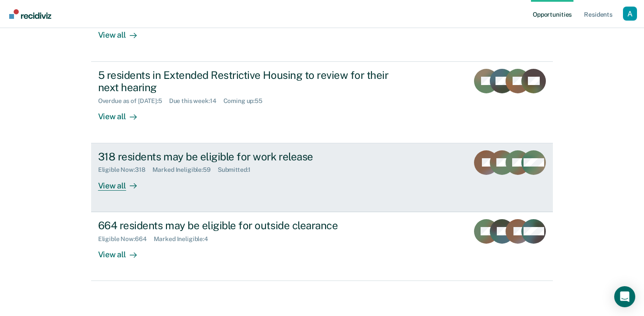  I want to click on img: Recidiviz, so click(31, 14).